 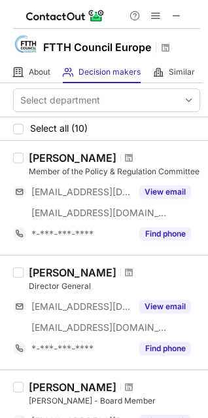 I want to click on div: Director General, so click(x=115, y=286).